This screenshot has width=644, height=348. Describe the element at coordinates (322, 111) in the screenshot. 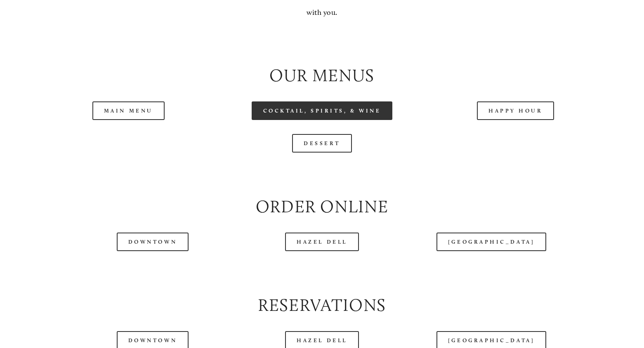

I see `a: Cocktail, Spirits, & Wine` at that location.